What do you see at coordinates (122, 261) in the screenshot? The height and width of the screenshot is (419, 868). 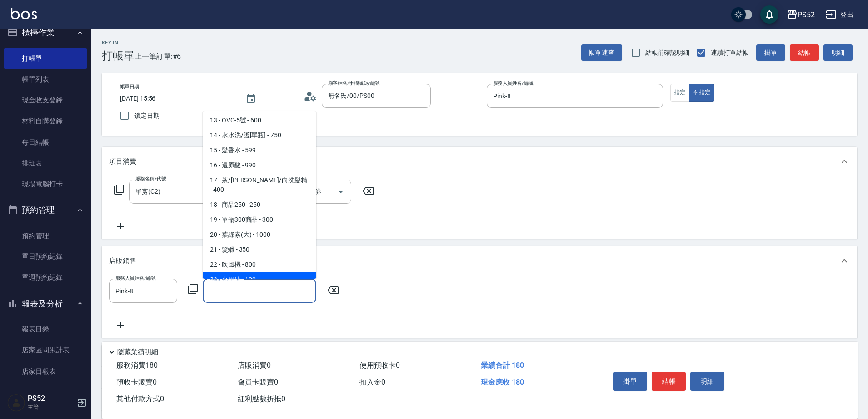 I see `p: 店販銷售` at bounding box center [122, 261].